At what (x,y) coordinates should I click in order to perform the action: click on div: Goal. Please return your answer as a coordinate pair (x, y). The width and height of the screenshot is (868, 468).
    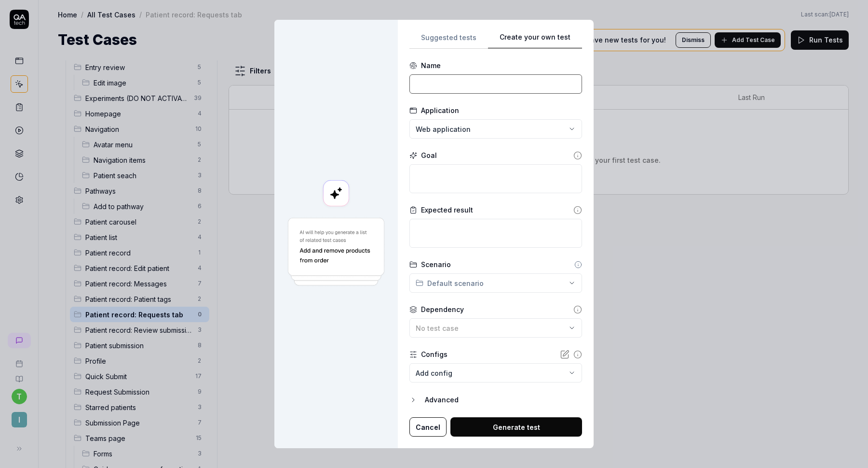
    Looking at the image, I should click on (428, 155).